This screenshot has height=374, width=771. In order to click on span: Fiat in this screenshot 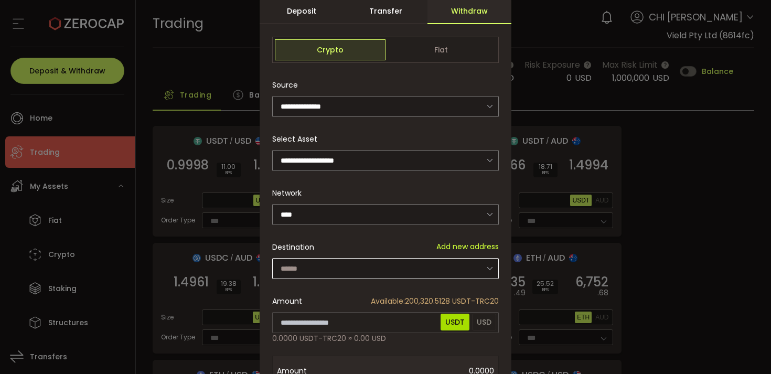, I will do `click(440, 50)`.